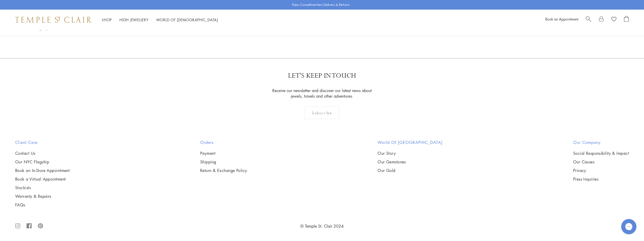  What do you see at coordinates (626, 20) in the screenshot?
I see `a: Open Shopping Bag` at bounding box center [626, 20].